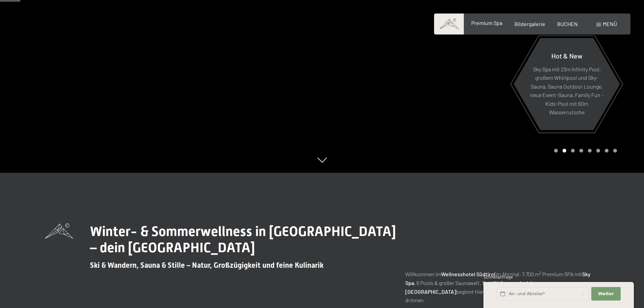 The image size is (644, 308). Describe the element at coordinates (606, 294) in the screenshot. I see `span: Weiter` at that location.